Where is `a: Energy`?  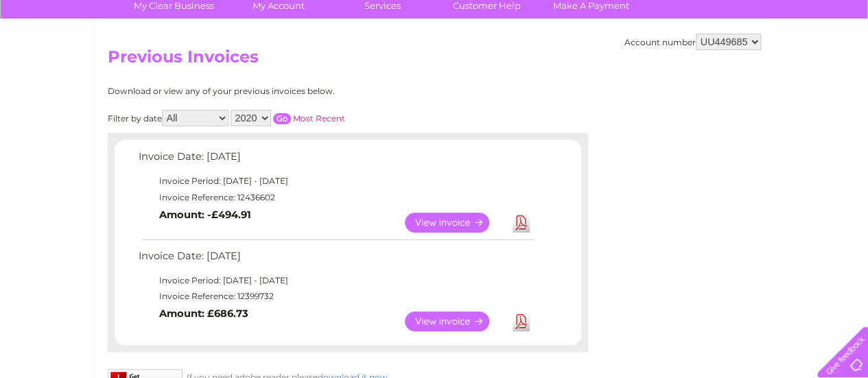
a: Energy is located at coordinates (675, 63).